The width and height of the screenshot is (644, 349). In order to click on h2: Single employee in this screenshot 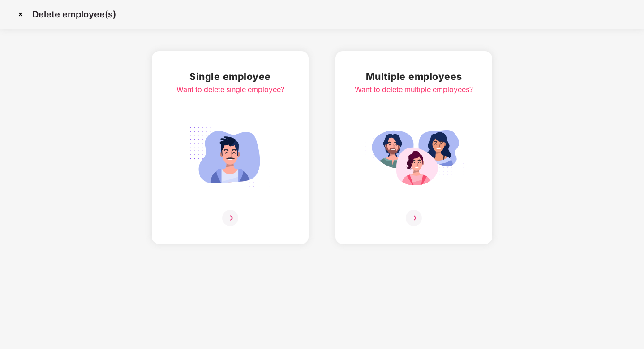, I will do `click(230, 76)`.